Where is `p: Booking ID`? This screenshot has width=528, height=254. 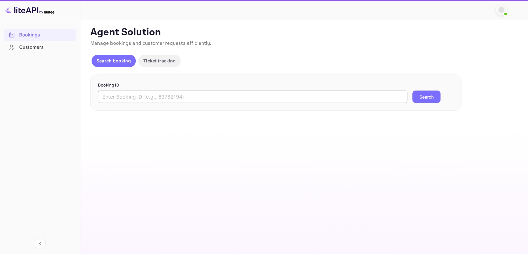 p: Booking ID is located at coordinates (276, 85).